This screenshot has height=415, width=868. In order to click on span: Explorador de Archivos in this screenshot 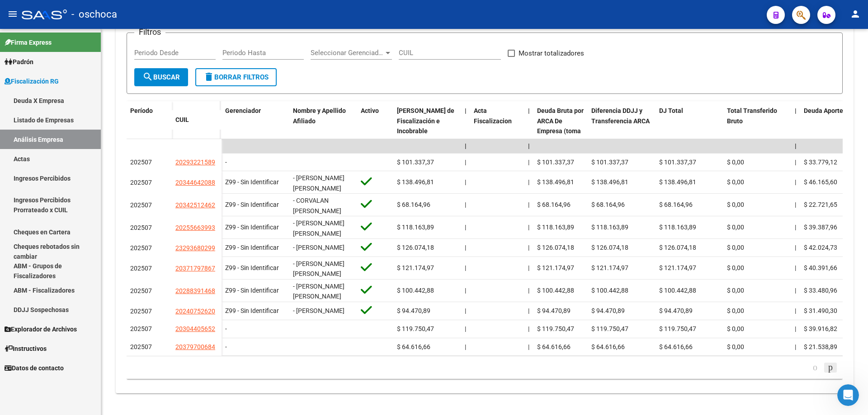, I will do `click(41, 329)`.